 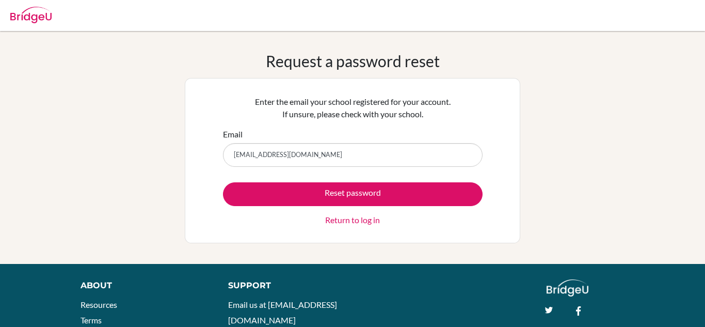 I want to click on div: About, so click(x=143, y=286).